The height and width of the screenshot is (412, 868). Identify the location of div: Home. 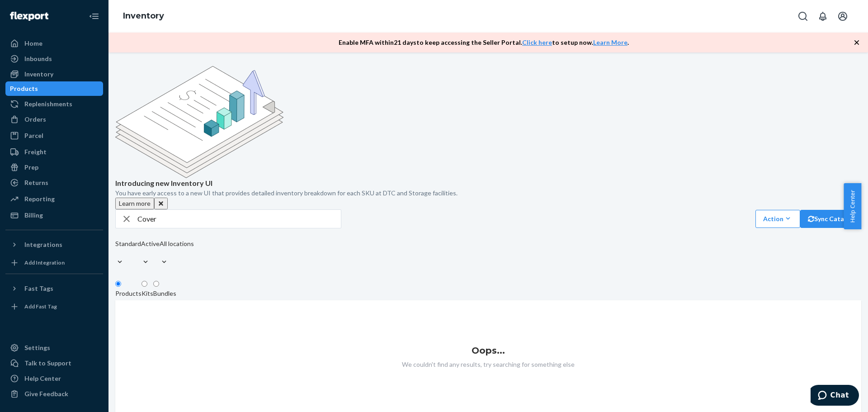
(33, 44).